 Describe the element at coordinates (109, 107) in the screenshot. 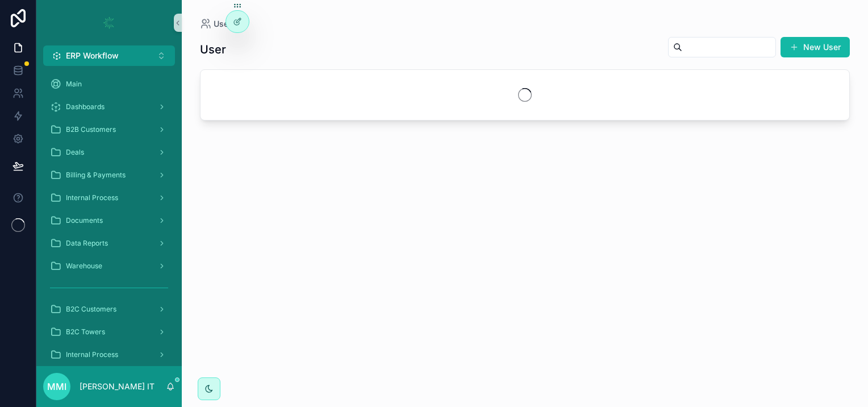

I see `a: Dashboards` at that location.